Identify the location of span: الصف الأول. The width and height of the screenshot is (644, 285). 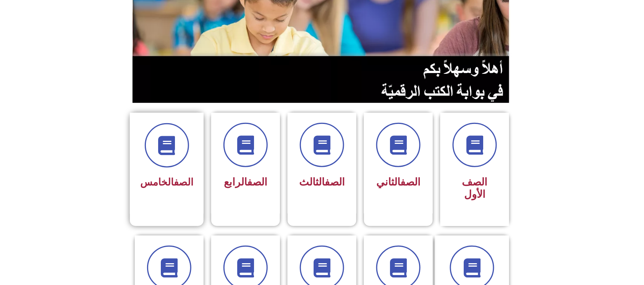
(475, 188).